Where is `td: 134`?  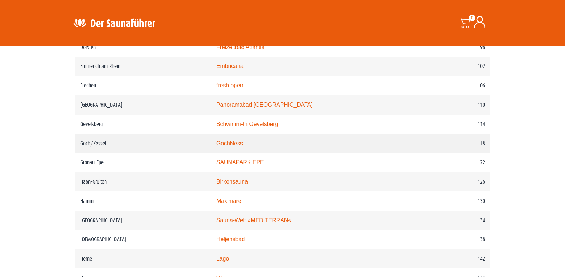 td: 134 is located at coordinates (453, 221).